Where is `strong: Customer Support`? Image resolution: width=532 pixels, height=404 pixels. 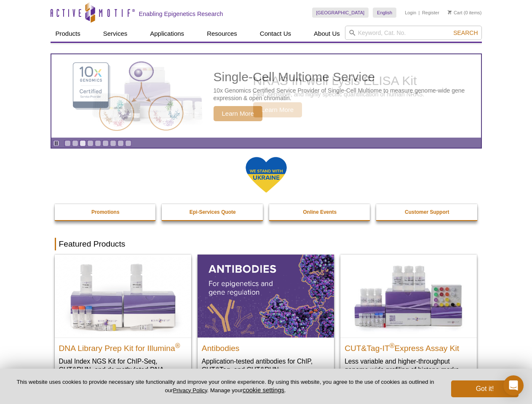
strong: Customer Support is located at coordinates (426, 212).